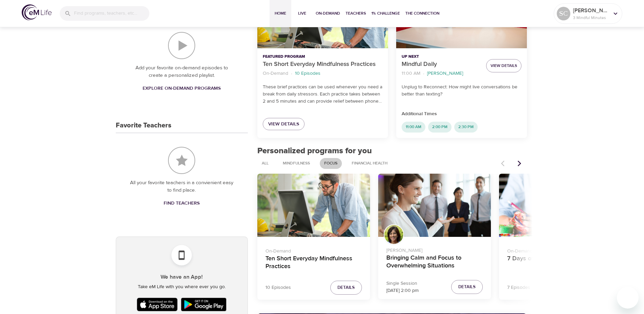  Describe the element at coordinates (356, 13) in the screenshot. I see `span: Teachers` at that location.